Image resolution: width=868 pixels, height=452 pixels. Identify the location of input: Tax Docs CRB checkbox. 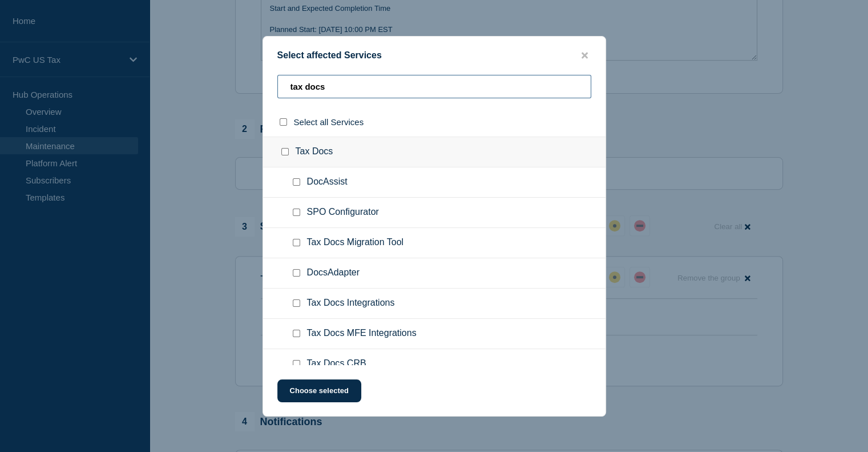
(296, 363).